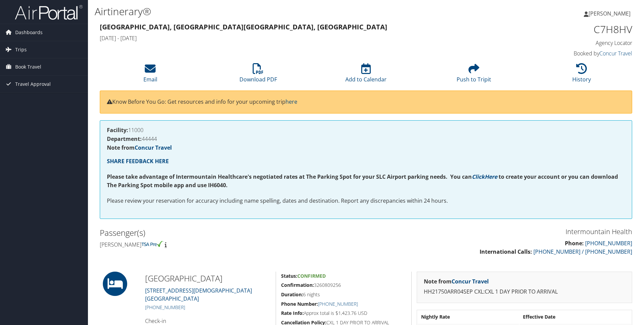  I want to click on a: Email, so click(150, 75).